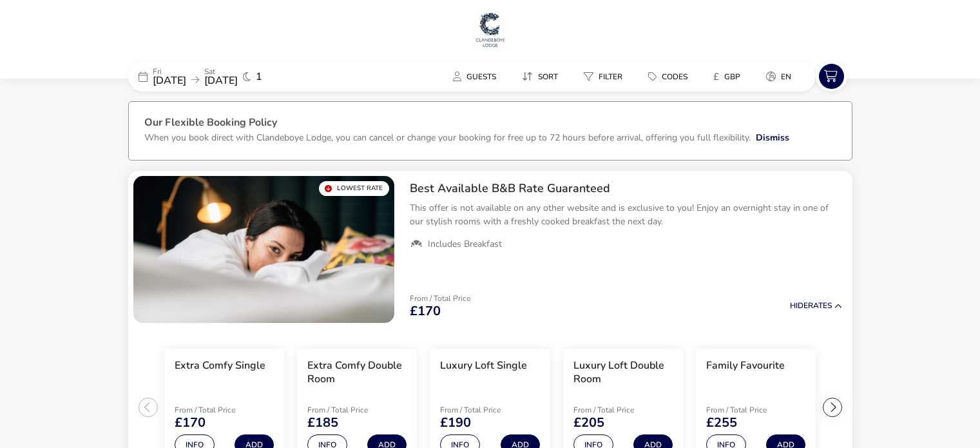 This screenshot has width=980, height=448. I want to click on naf-pibe-menu-bar-item: Guests, so click(477, 76).